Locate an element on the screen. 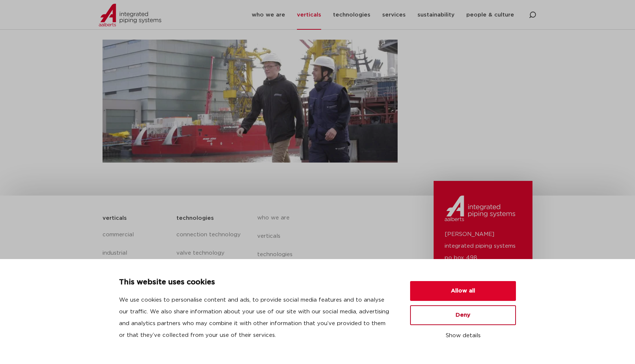 This screenshot has height=364, width=635. a: connection technology is located at coordinates (209, 235).